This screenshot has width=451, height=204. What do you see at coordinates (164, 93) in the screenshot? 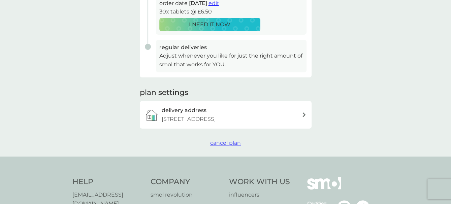
I see `h2: plan settings` at bounding box center [164, 93].